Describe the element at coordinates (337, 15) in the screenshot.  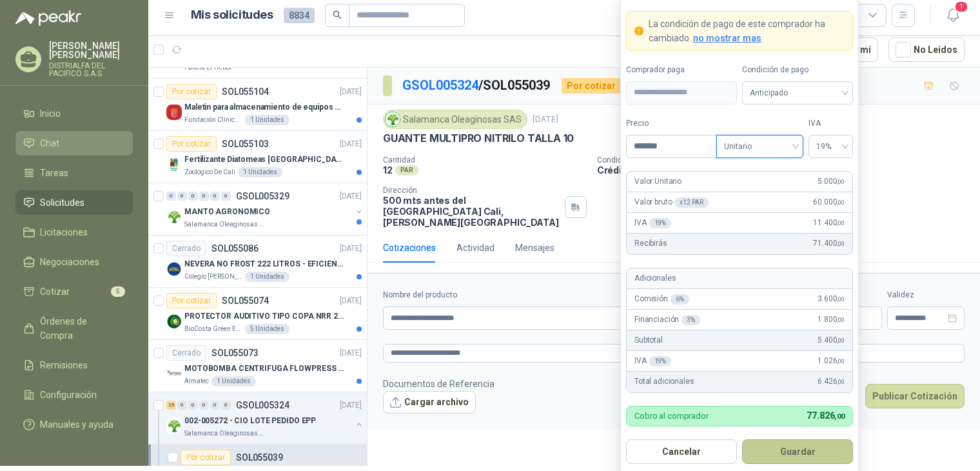
I see `span: search` at that location.